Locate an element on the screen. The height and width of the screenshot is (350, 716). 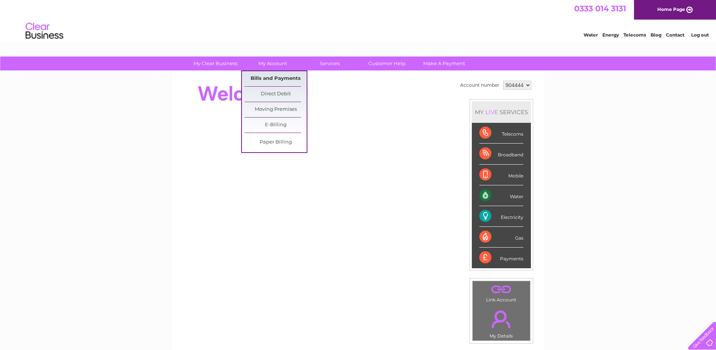
a: Contact is located at coordinates (675, 35).